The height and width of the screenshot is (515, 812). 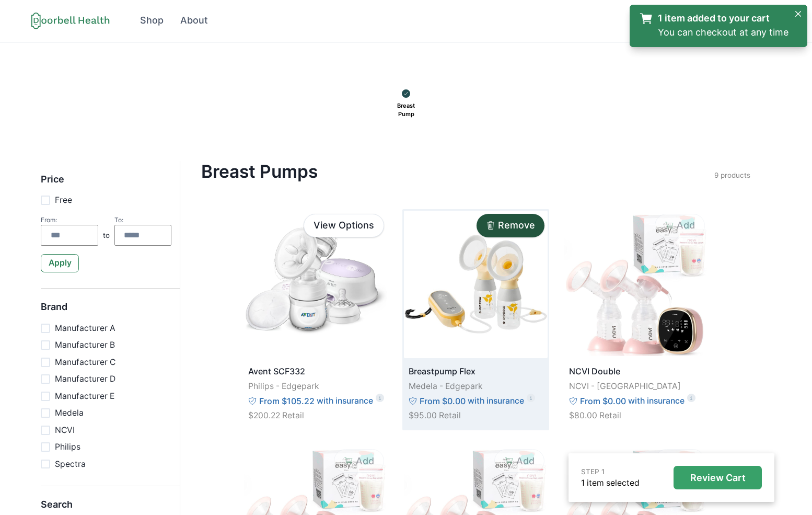 What do you see at coordinates (84, 345) in the screenshot?
I see `p: Manufacturer B` at bounding box center [84, 345].